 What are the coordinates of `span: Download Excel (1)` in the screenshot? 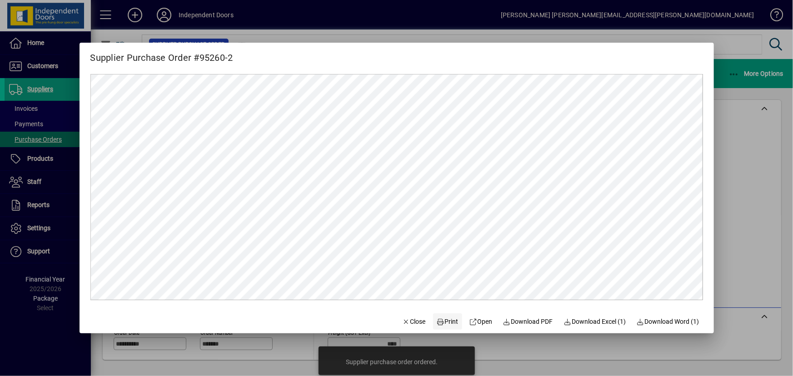 It's located at (595, 322).